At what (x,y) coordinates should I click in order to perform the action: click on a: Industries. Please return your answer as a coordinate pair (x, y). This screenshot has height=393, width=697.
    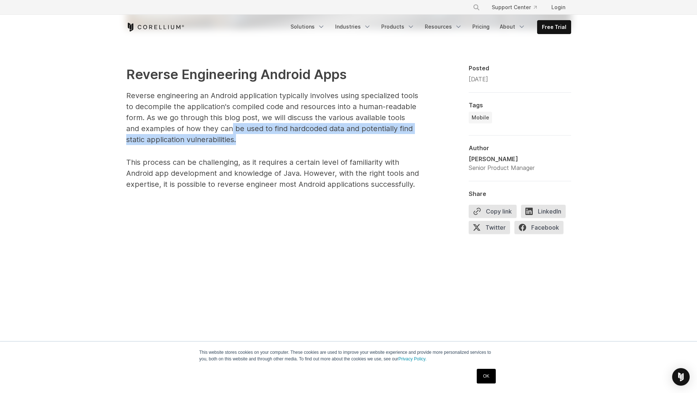
    Looking at the image, I should click on (353, 27).